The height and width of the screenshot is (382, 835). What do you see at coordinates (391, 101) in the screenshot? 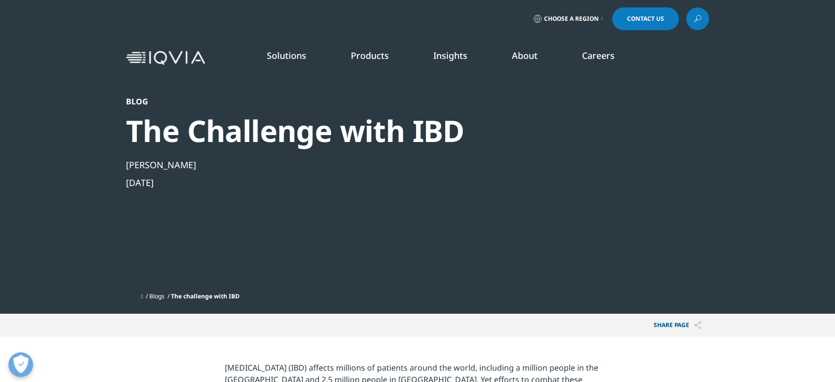
I see `div: Blog` at bounding box center [391, 101].